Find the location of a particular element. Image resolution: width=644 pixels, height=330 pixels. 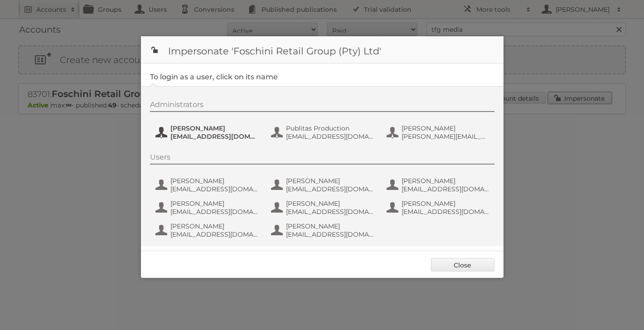

a: Close is located at coordinates (462, 264).